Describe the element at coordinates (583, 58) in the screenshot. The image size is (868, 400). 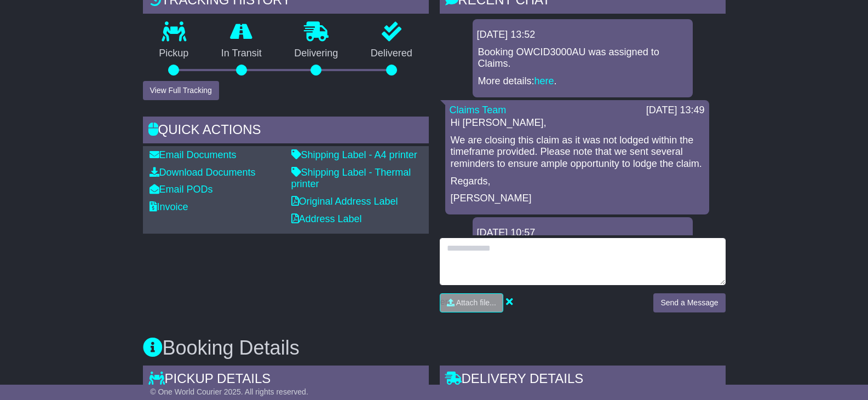
I see `p: Booking OWCID3000AU was assigned to Claims.` at that location.